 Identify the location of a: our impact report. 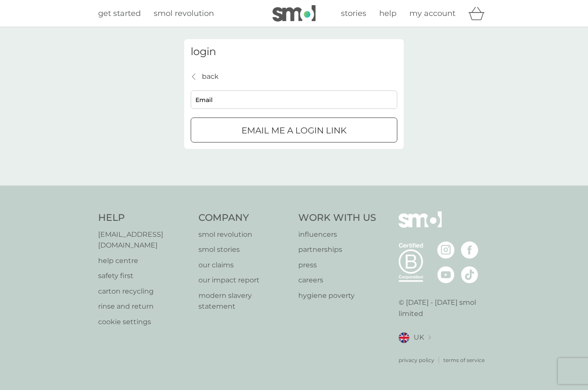
(244, 281).